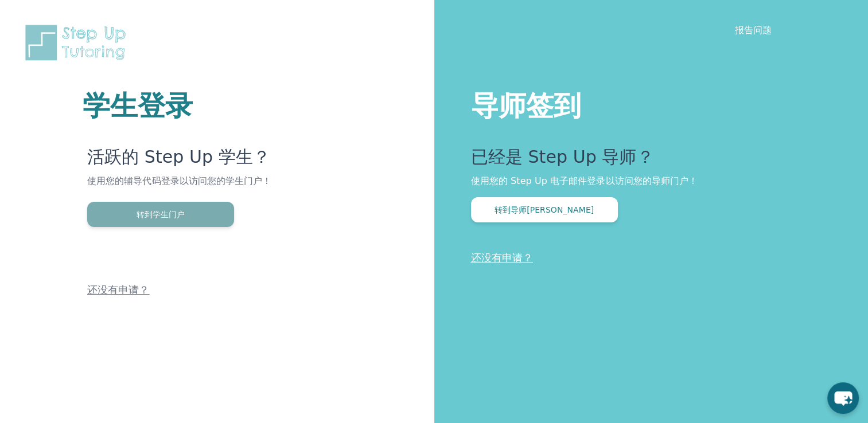 Image resolution: width=868 pixels, height=423 pixels. I want to click on img: Step Up Tutoring 水平标志, so click(78, 43).